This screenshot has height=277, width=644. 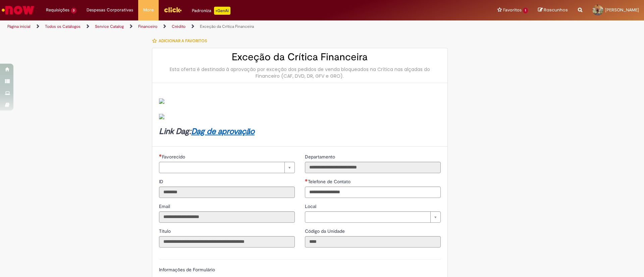 I want to click on button: Adicionar a Favoritos, so click(x=181, y=41).